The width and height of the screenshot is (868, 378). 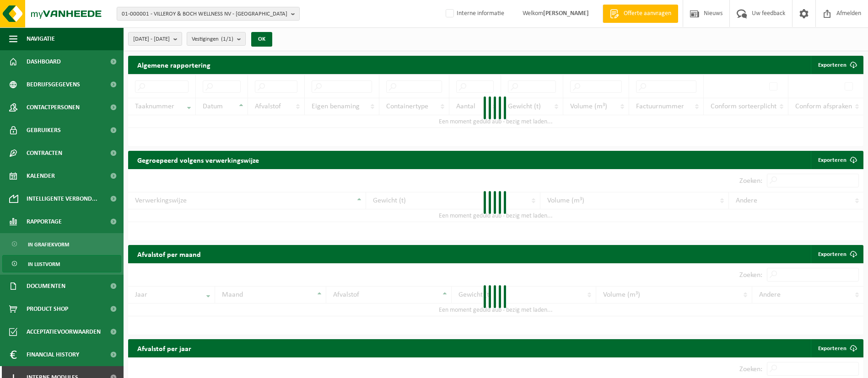 What do you see at coordinates (837, 65) in the screenshot?
I see `button: Exporteren` at bounding box center [837, 65].